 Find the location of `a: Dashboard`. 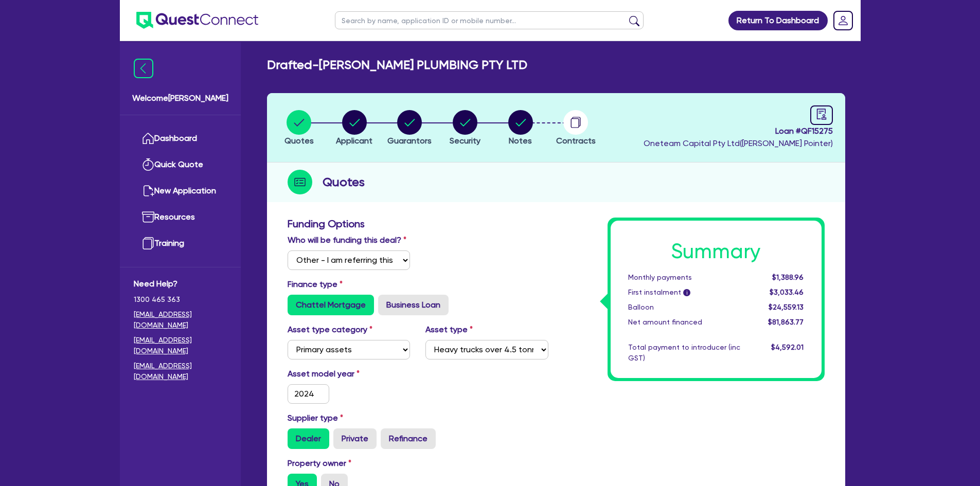

a: Dashboard is located at coordinates (180, 138).